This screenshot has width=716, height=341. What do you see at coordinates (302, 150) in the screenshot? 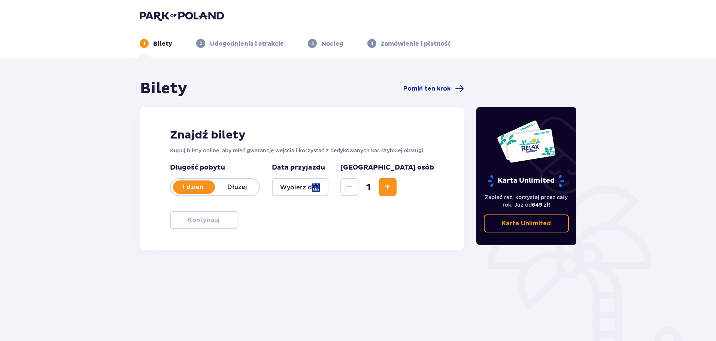
I see `p: Kupuj bilety online, aby mieć gwarancję wejścia i korzystać z dedykowanych kas szybkiej obsługi.` at bounding box center [302, 150].